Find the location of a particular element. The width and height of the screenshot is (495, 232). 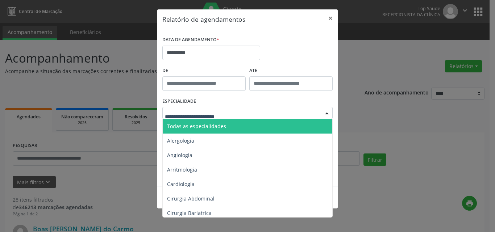

span: Cardiologia is located at coordinates (181, 184).